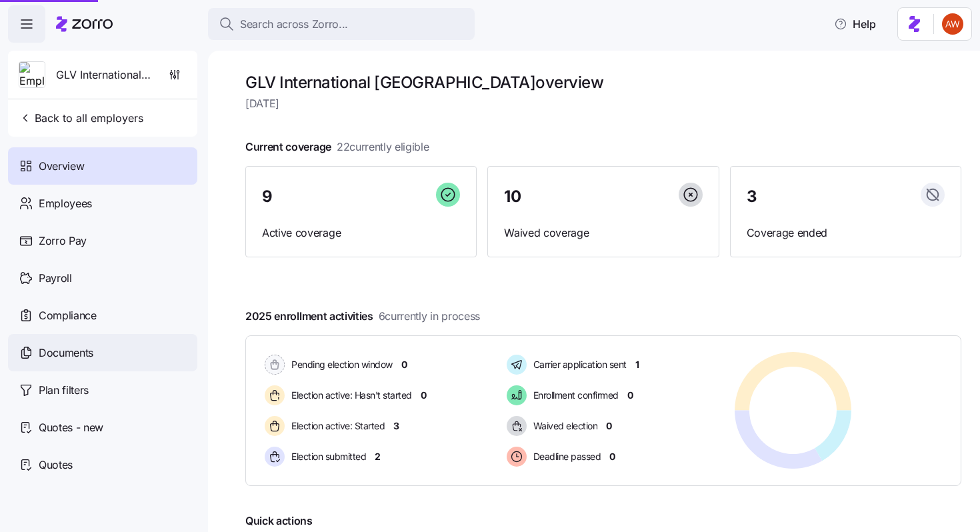 Image resolution: width=980 pixels, height=532 pixels. Describe the element at coordinates (278, 521) in the screenshot. I see `span: Quick actions` at that location.